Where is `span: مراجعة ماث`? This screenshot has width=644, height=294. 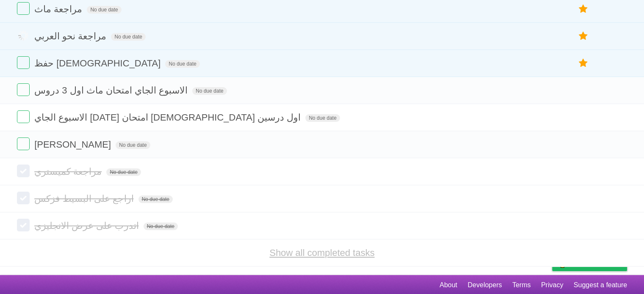 span: مراجعة ماث is located at coordinates (60, 9).